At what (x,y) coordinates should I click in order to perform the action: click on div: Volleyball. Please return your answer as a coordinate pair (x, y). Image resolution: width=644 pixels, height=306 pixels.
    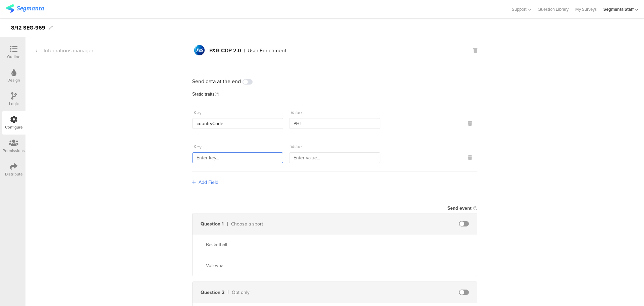
    Looking at the image, I should click on (279, 266).